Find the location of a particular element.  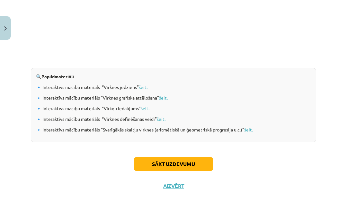

b: Papildmateriāli is located at coordinates (58, 76).